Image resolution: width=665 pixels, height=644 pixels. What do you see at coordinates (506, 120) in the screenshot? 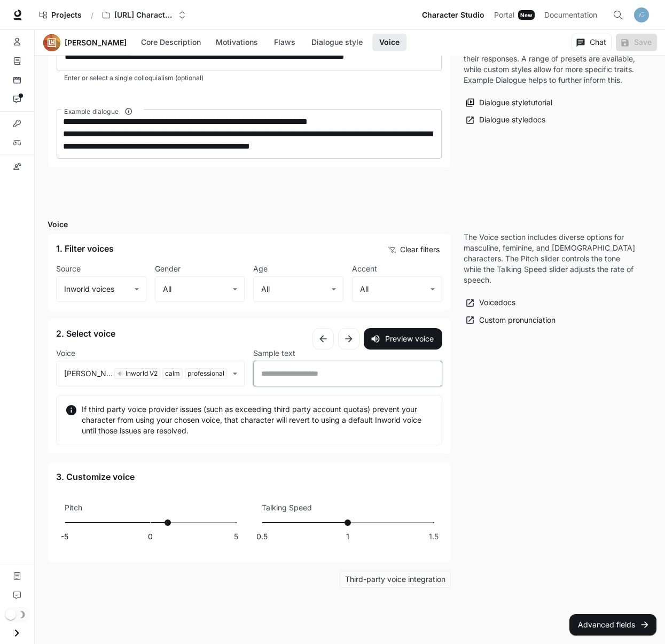
I see `a: Dialogue styledocs` at bounding box center [506, 120].